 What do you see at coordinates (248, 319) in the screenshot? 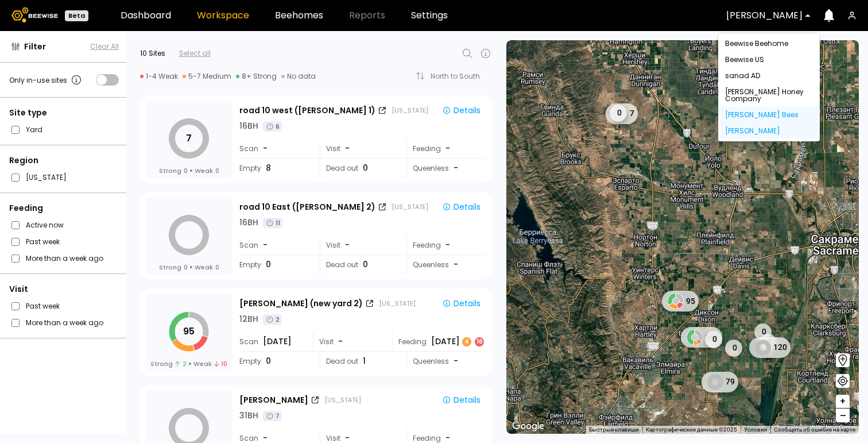
I see `div: 12 BH` at bounding box center [248, 319].